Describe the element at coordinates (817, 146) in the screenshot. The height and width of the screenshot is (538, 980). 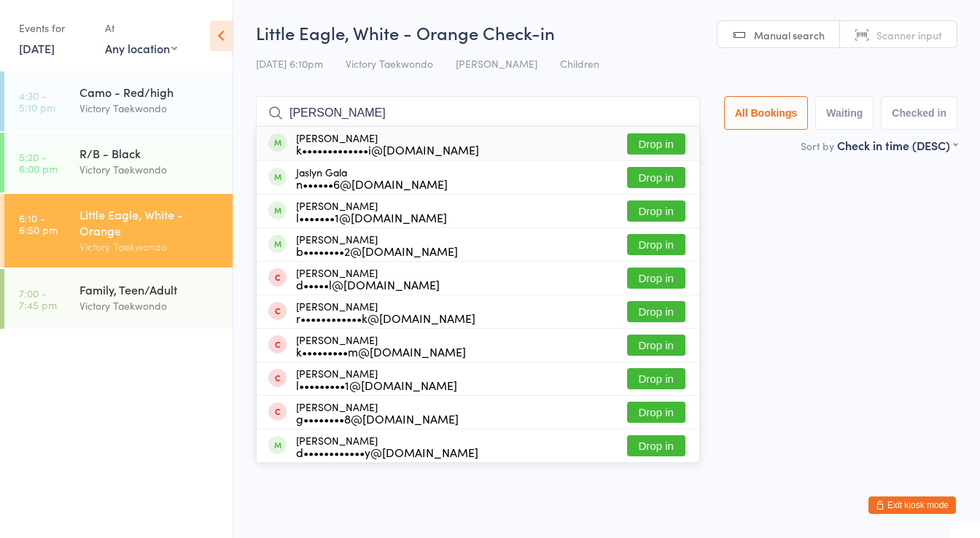
I see `label: Sort by` at that location.